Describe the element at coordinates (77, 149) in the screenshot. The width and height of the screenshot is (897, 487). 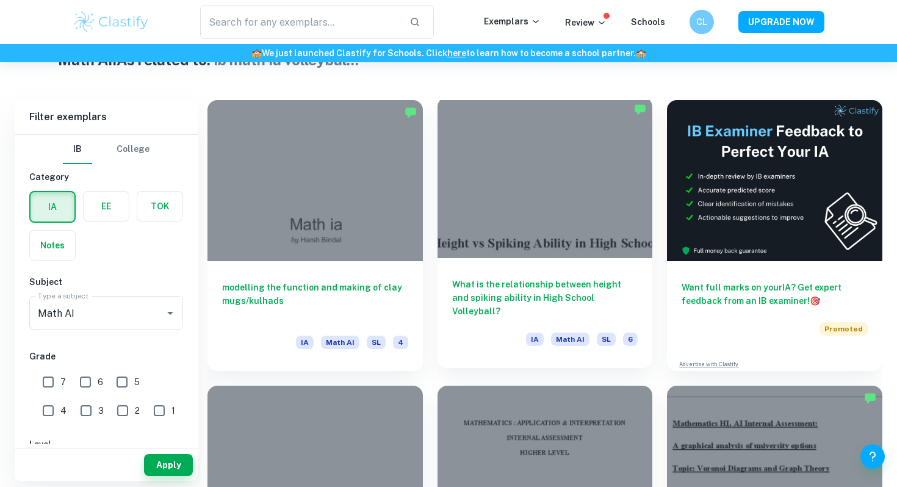
I see `button: IB` at that location.